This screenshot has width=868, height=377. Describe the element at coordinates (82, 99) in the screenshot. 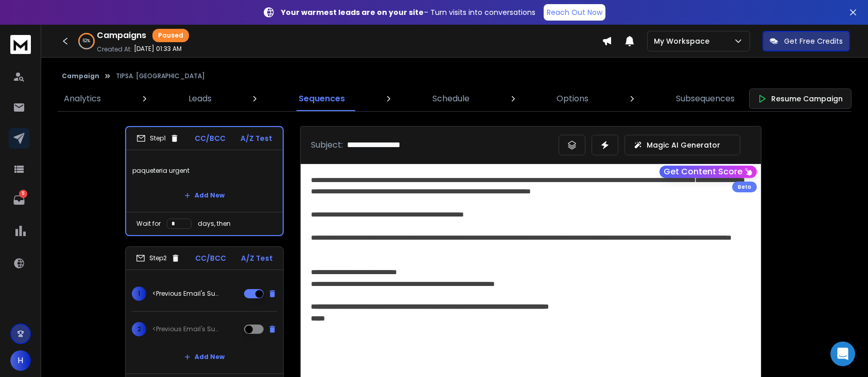

I see `a: Analytics` at that location.